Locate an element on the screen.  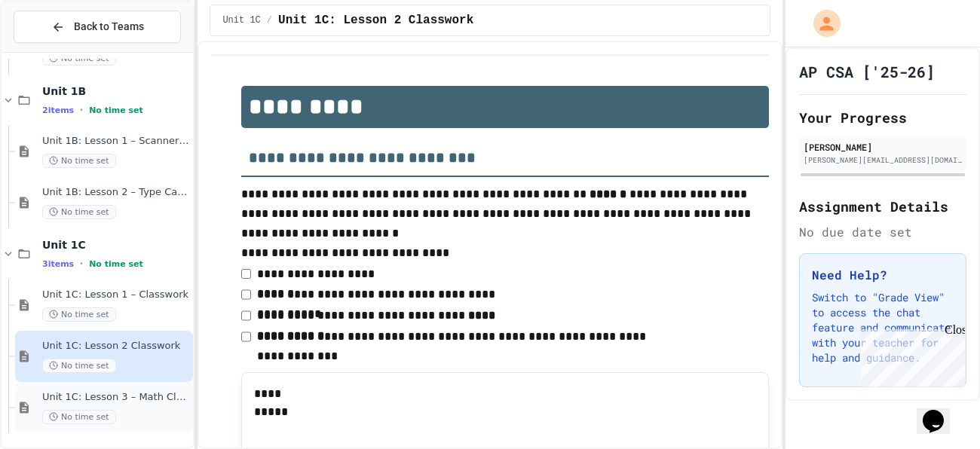
h2: Assignment Details is located at coordinates (883, 207).